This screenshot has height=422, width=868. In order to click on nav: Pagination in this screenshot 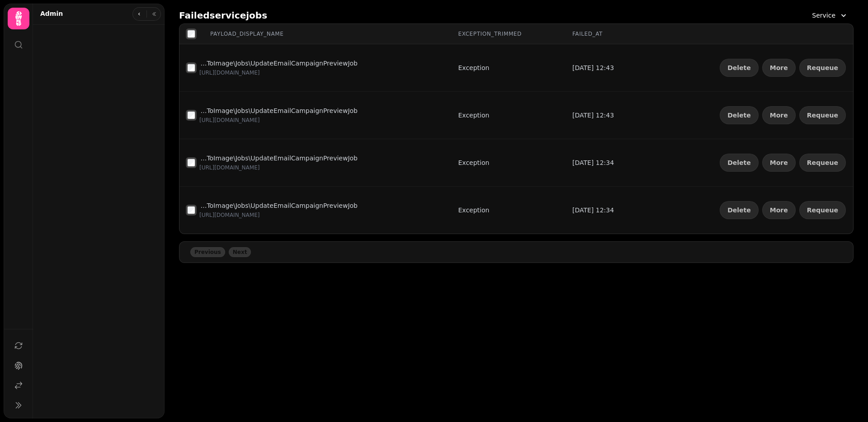, I will do `click(516, 253)`.